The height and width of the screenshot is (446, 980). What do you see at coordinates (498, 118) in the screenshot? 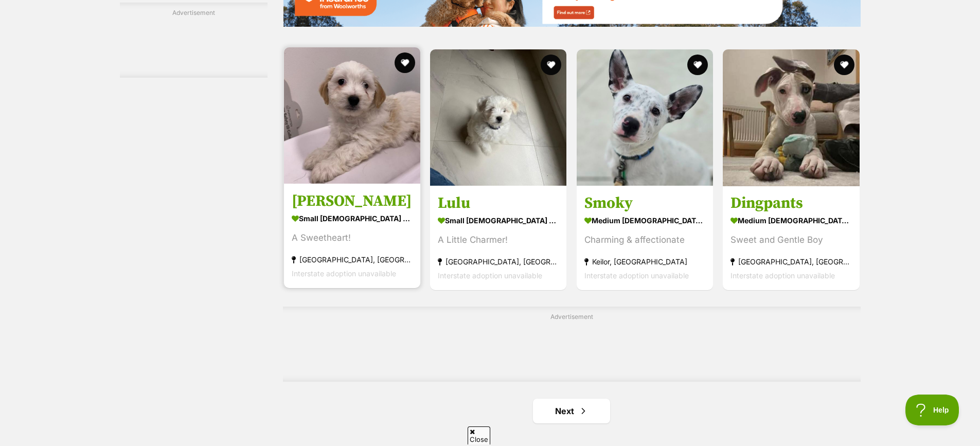
I see `img: Lulu - Maltese Dog` at bounding box center [498, 118].